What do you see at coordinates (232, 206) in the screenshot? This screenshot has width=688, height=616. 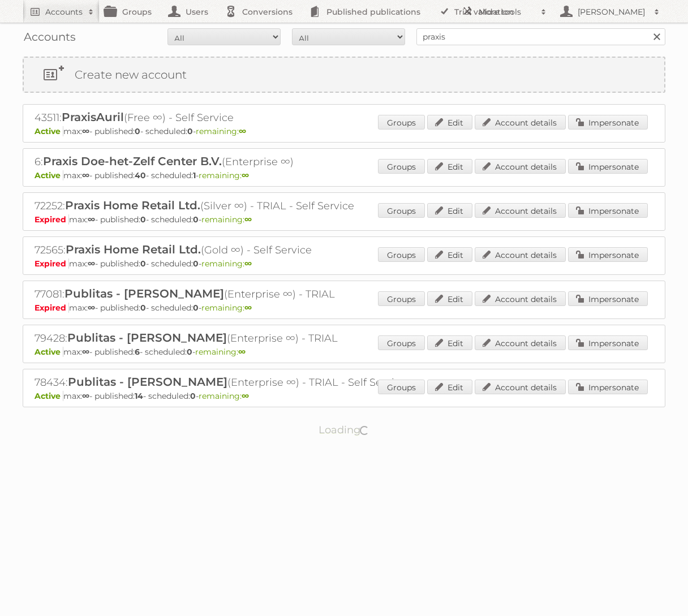 I see `h2: 72252: (Silver ∞) - TRIAL - Self Service` at bounding box center [232, 206].